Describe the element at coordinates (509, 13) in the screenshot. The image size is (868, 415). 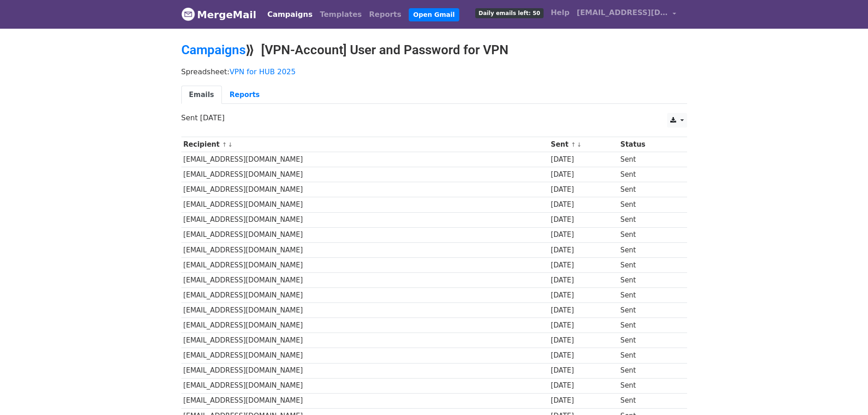
I see `span: Daily emails left: 50` at that location.